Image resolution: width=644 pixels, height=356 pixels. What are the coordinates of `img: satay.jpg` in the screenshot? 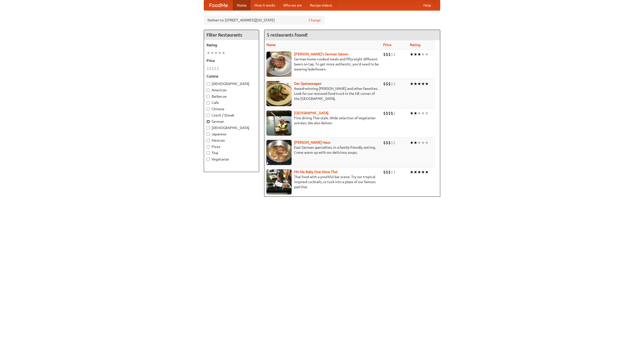 It's located at (279, 123).